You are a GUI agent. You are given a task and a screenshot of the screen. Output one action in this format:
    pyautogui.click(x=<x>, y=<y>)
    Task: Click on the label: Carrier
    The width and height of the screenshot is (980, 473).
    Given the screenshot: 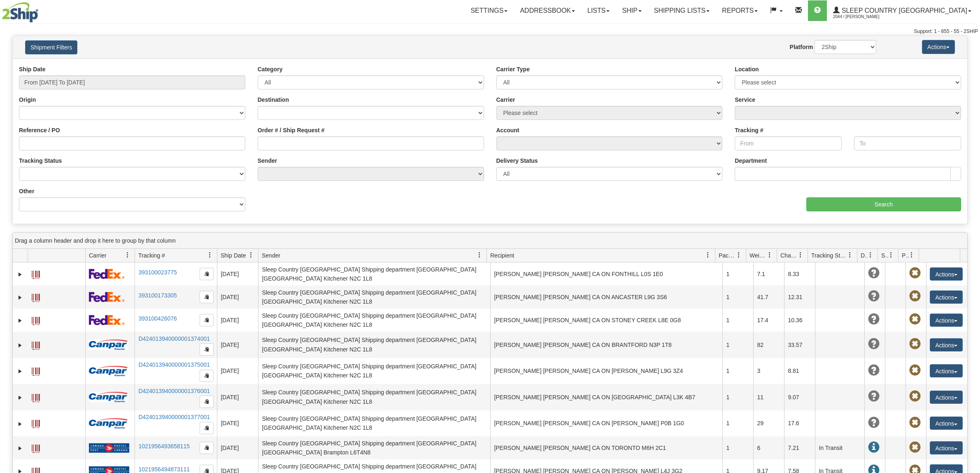 What is the action you would take?
    pyautogui.click(x=506, y=100)
    